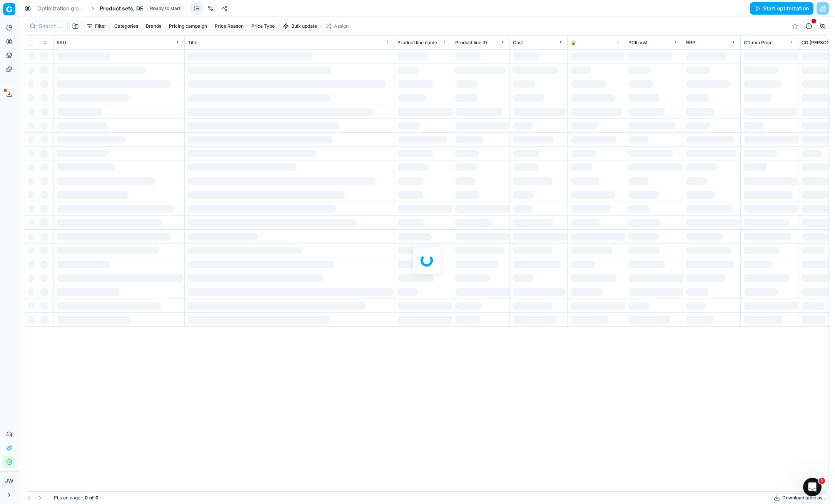 This screenshot has height=504, width=835. What do you see at coordinates (781, 9) in the screenshot?
I see `button: Start optimization` at bounding box center [781, 9].